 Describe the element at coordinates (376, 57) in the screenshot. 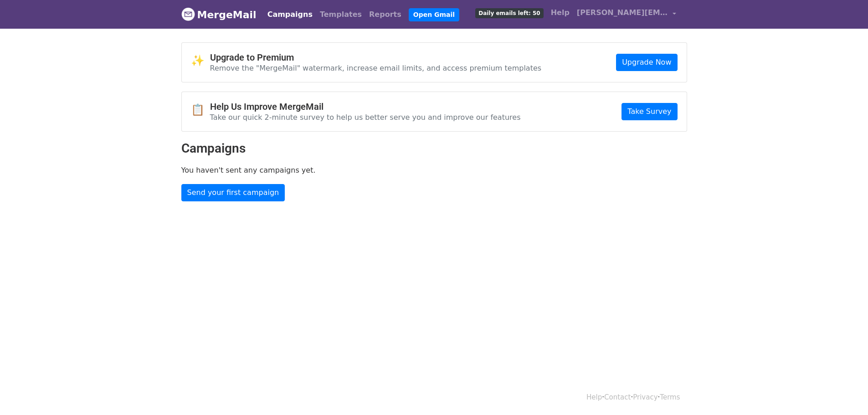

I see `h4: Upgrade to Premium` at that location.